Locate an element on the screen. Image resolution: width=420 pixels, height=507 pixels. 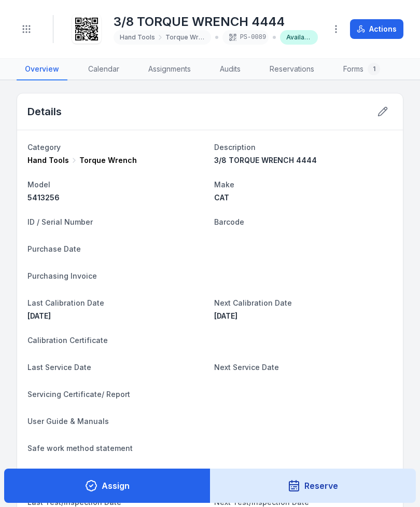
time: 13/9/2025, 12:00:00 am is located at coordinates (225, 316).